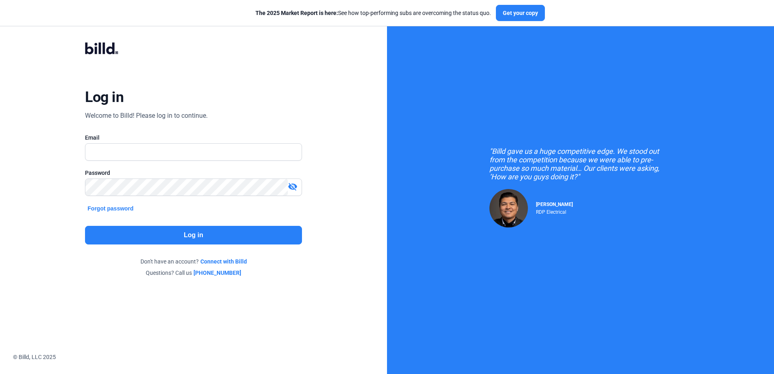 The height and width of the screenshot is (374, 774). Describe the element at coordinates (554, 211) in the screenshot. I see `div: RDP Electrical` at that location.